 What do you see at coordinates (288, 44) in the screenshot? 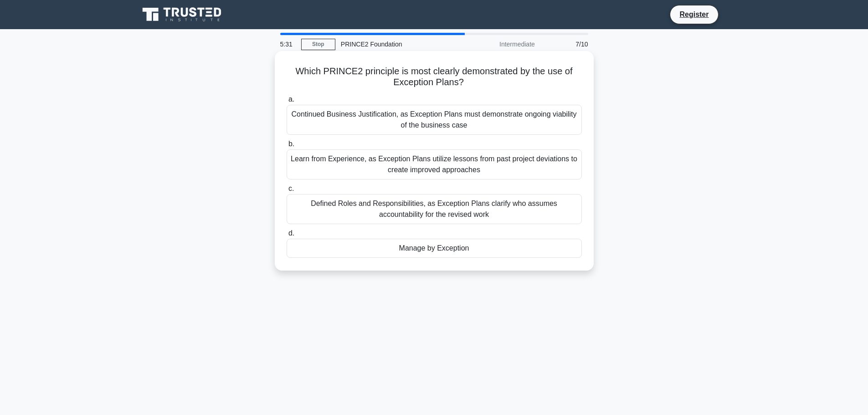
I see `div: 5:31` at bounding box center [288, 44].